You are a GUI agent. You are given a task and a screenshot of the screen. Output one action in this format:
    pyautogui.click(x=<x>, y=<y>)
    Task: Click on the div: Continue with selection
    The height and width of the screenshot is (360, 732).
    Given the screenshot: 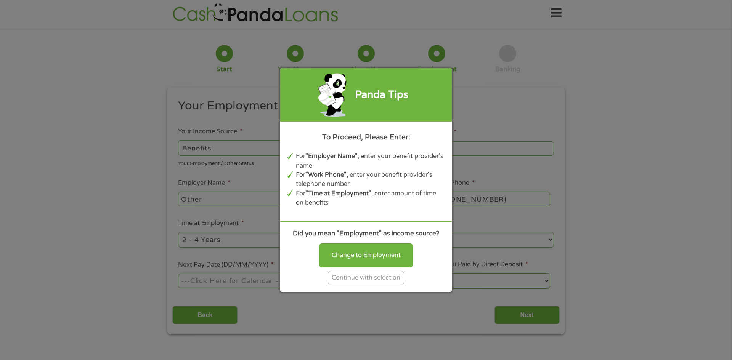 What is the action you would take?
    pyautogui.click(x=366, y=278)
    